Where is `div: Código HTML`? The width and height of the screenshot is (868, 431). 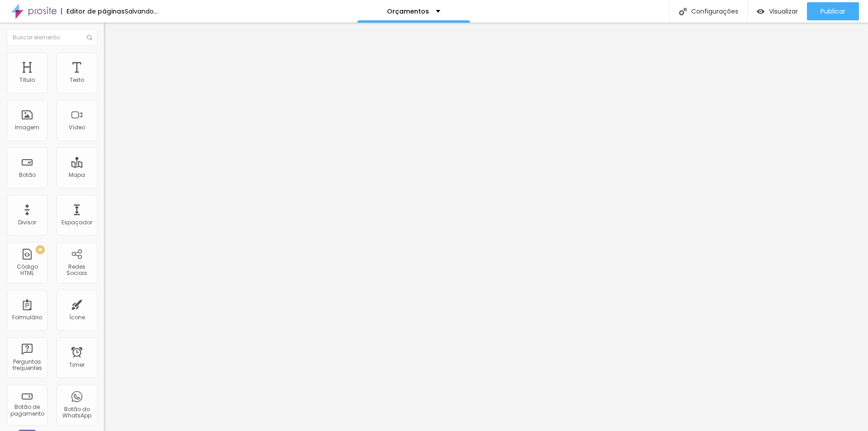
div: Código HTML is located at coordinates (27, 270).